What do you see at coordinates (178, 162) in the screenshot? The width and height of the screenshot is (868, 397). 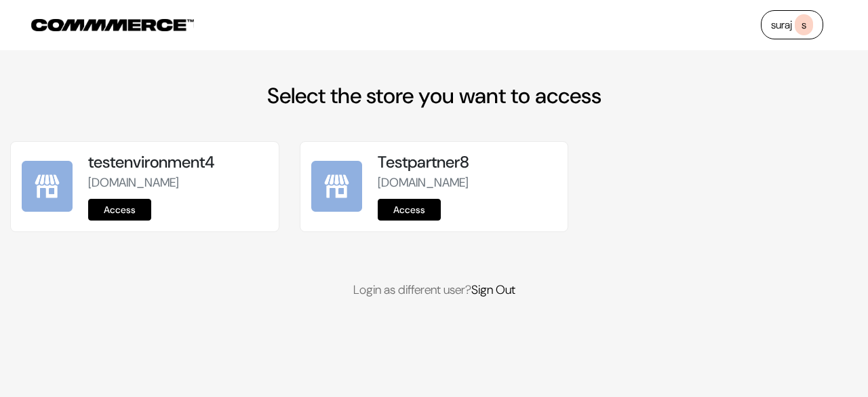 I see `h5: testenvironment4` at bounding box center [178, 162].